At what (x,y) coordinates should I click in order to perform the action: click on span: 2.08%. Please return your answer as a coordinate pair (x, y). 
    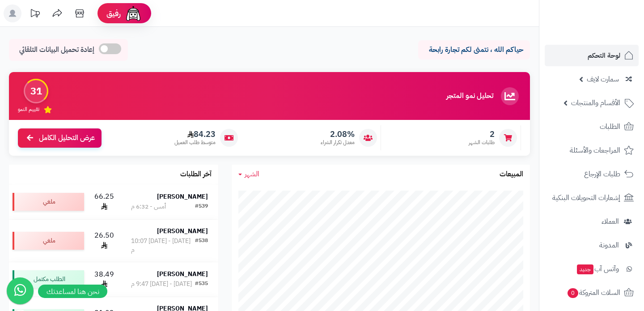
    Looking at the image, I should click on (338, 134).